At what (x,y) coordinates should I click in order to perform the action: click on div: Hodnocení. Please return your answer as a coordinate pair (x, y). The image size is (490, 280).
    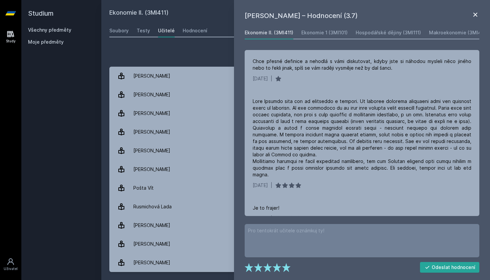
    Looking at the image, I should click on (195, 31).